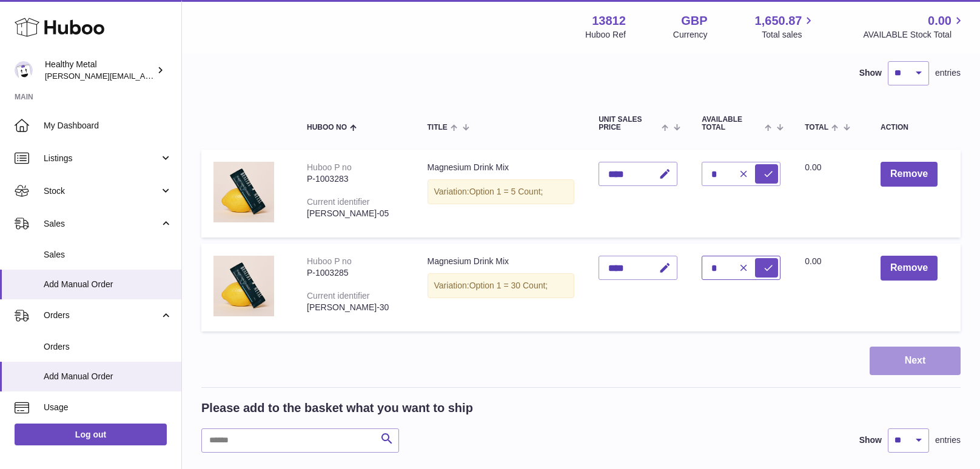  What do you see at coordinates (100, 70) in the screenshot?
I see `div: Healthy Metal` at bounding box center [100, 70].